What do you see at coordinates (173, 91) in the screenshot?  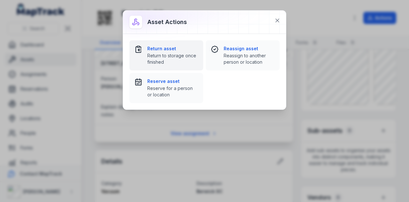 I see `span: Reserve for a person or location` at bounding box center [173, 91].